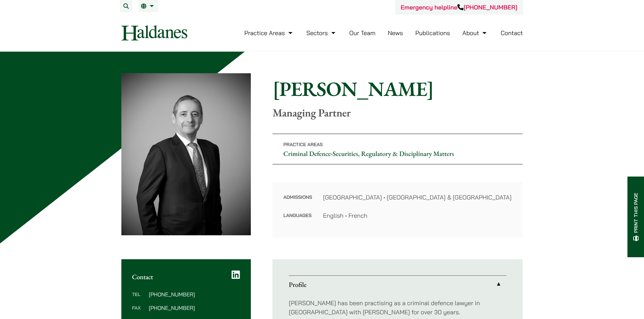 The height and width of the screenshot is (319, 644). Describe the element at coordinates (139, 312) in the screenshot. I see `dt: Fax` at that location.